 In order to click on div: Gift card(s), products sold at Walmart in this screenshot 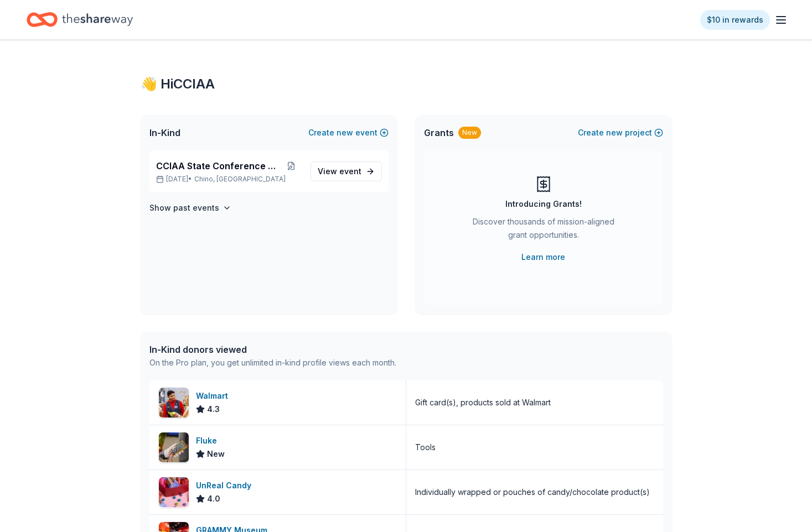, I will do `click(483, 402)`.